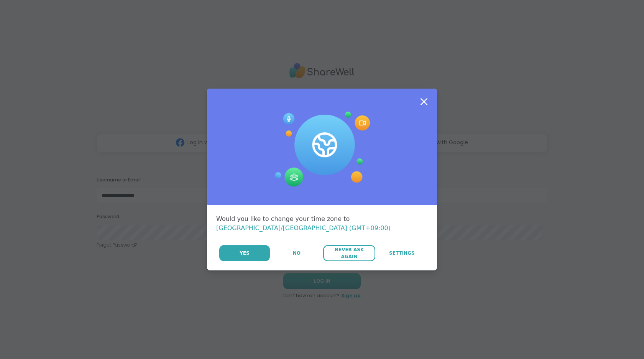  I want to click on div: Would you like to change your time zone to, so click(322, 224).